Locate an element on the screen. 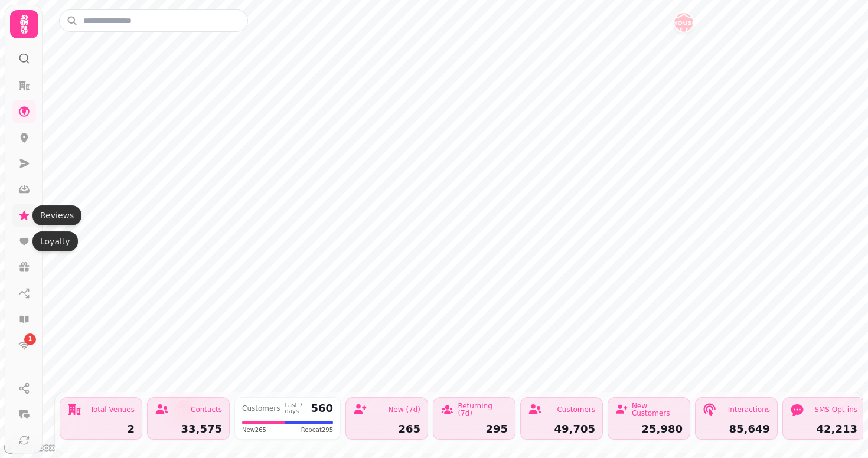 The height and width of the screenshot is (458, 868). div: 560 is located at coordinates (322, 409).